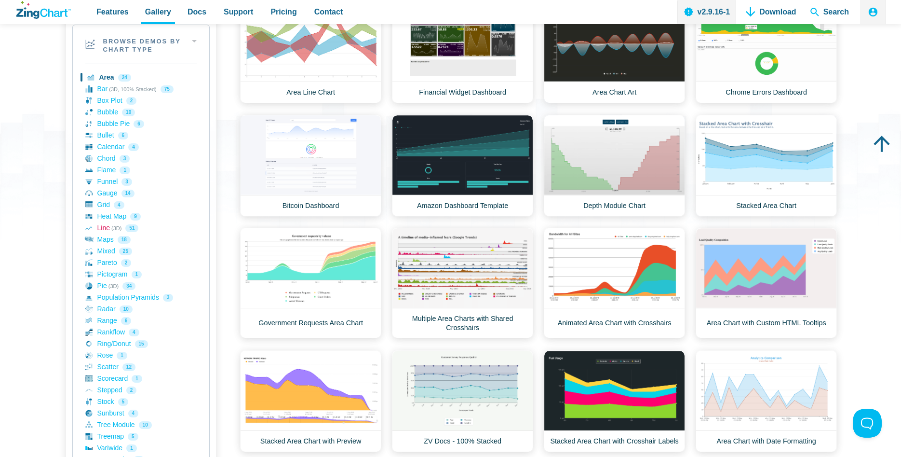 Image resolution: width=901 pixels, height=457 pixels. Describe the element at coordinates (614, 283) in the screenshot. I see `a: Animated Area Chart with Crosshairs` at that location.